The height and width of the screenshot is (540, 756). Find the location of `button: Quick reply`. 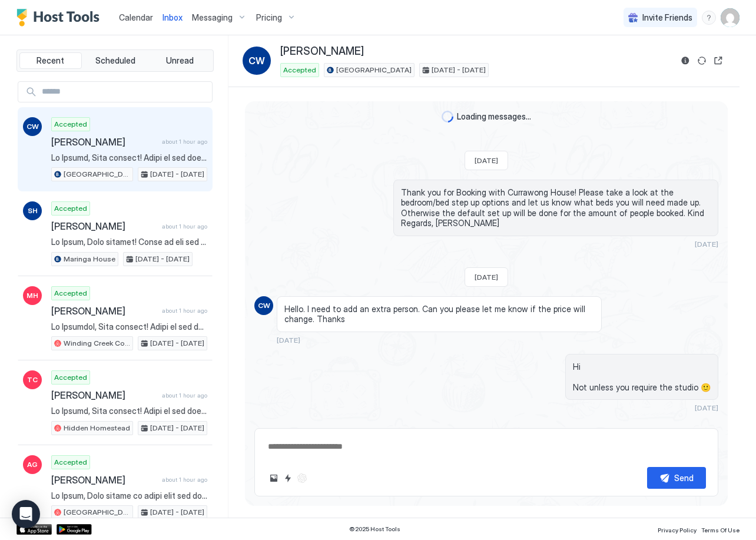

button: Quick reply is located at coordinates (288, 478).